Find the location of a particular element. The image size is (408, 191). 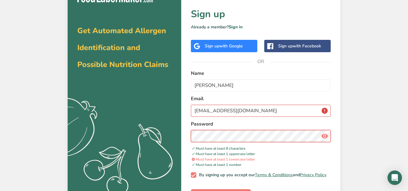

input: email@example.com is located at coordinates (261, 111).